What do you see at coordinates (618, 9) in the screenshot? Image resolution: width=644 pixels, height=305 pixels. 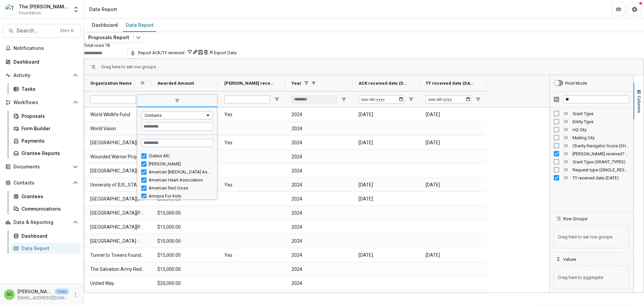 I see `button: Partners` at bounding box center [618, 9].